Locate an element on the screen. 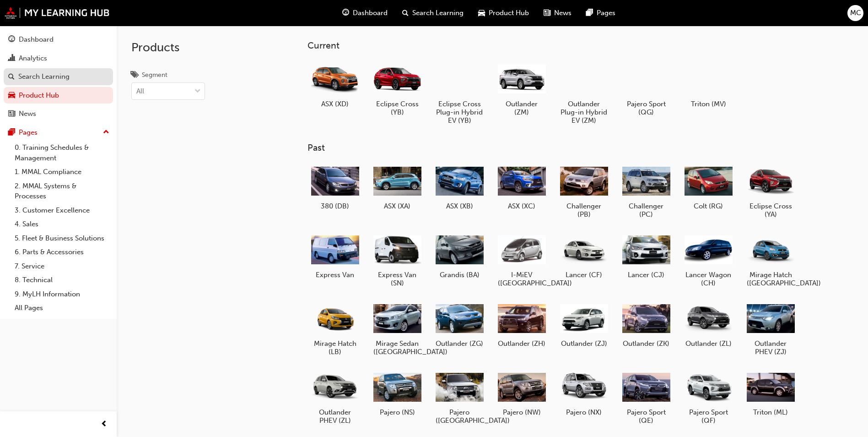 The height and width of the screenshot is (437, 868). div: Dashboard is located at coordinates (36, 39).